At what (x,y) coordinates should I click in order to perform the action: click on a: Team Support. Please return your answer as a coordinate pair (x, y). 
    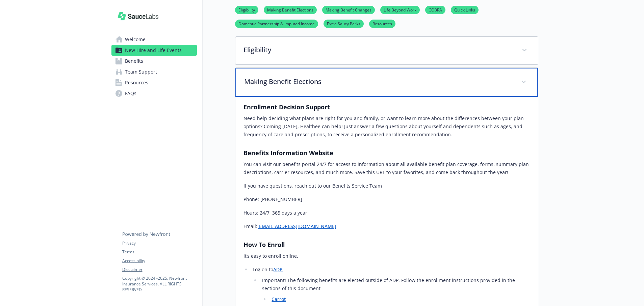
    Looking at the image, I should click on (154, 72).